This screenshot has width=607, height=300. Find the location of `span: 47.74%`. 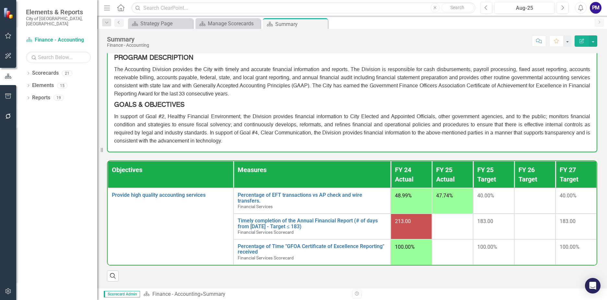

span: 47.74% is located at coordinates (445, 195).